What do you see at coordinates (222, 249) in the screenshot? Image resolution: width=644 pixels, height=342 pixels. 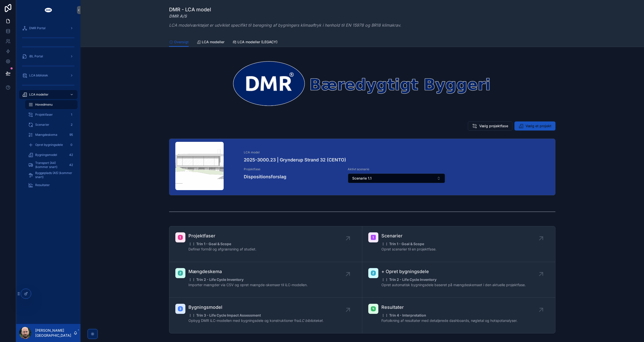 I see `p: Definer formål og afgrænsning af studiet.` at bounding box center [222, 249].